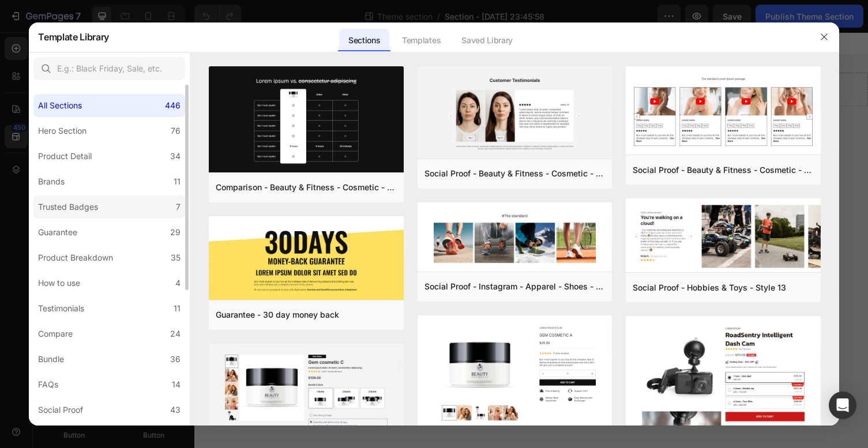  Describe the element at coordinates (172, 105) in the screenshot. I see `div: 446` at that location.